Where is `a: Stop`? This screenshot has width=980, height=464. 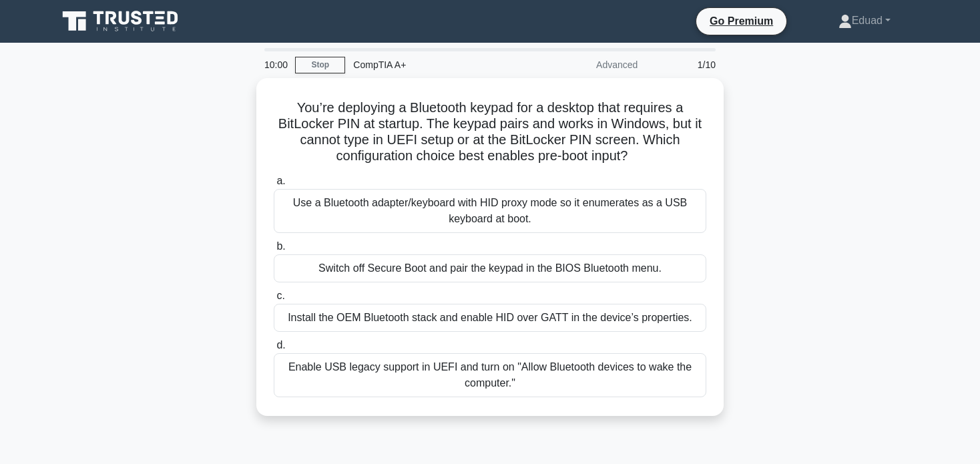 a: Stop is located at coordinates (320, 65).